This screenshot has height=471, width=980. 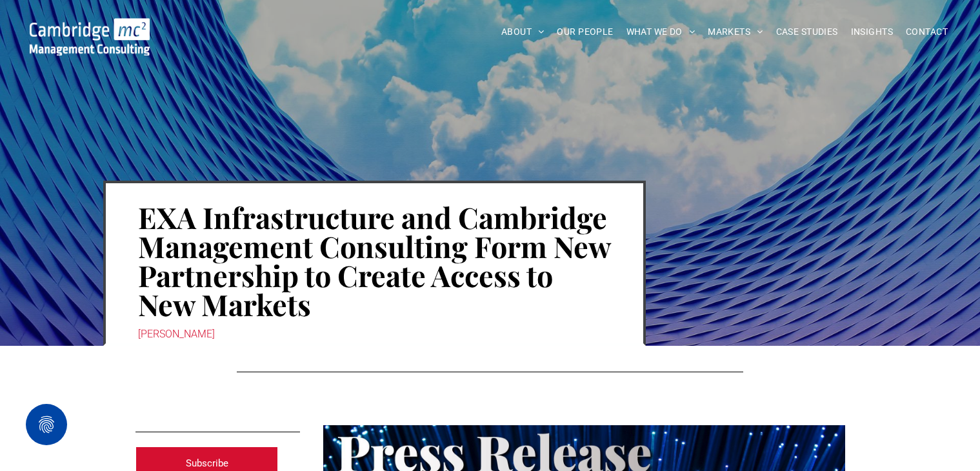 What do you see at coordinates (871, 31) in the screenshot?
I see `a: INSIGHTS` at bounding box center [871, 31].